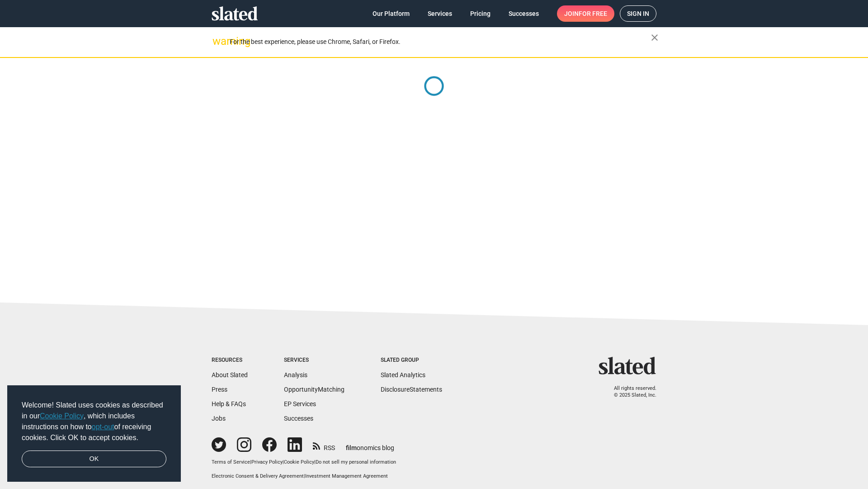  What do you see at coordinates (230, 360) in the screenshot?
I see `div: Resources` at bounding box center [230, 360].